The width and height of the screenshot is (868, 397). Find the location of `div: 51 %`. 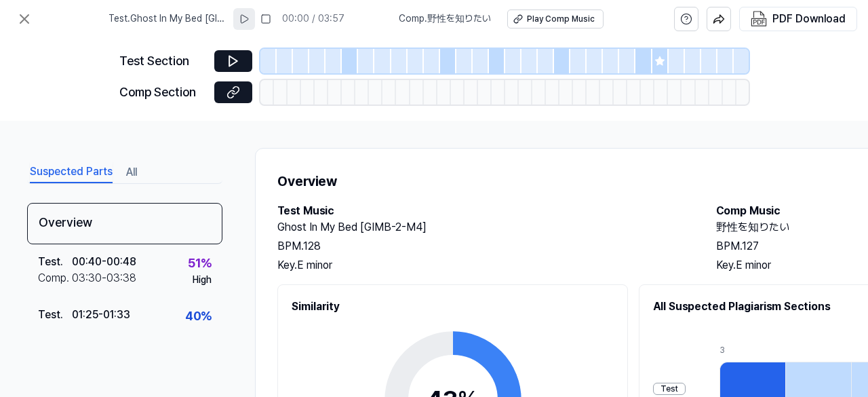

div: 51 % is located at coordinates (199, 263).